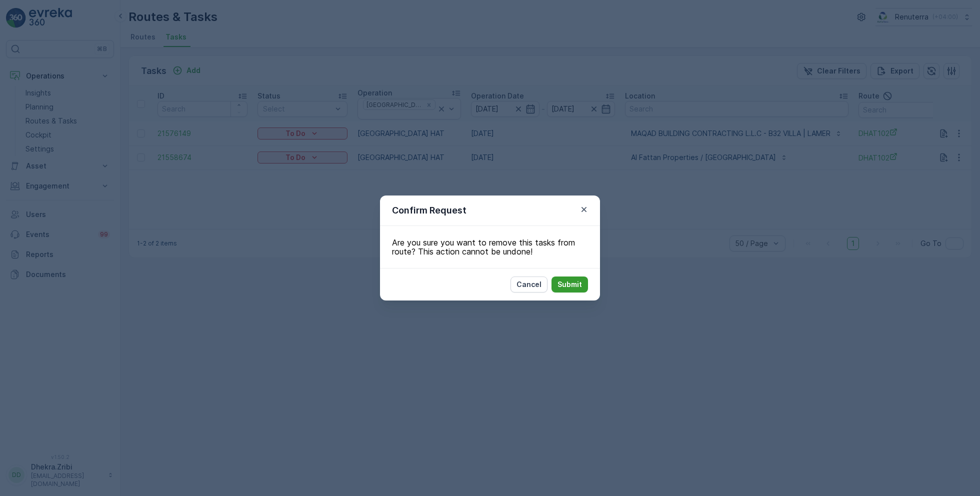  I want to click on button: Submit, so click(570, 284).